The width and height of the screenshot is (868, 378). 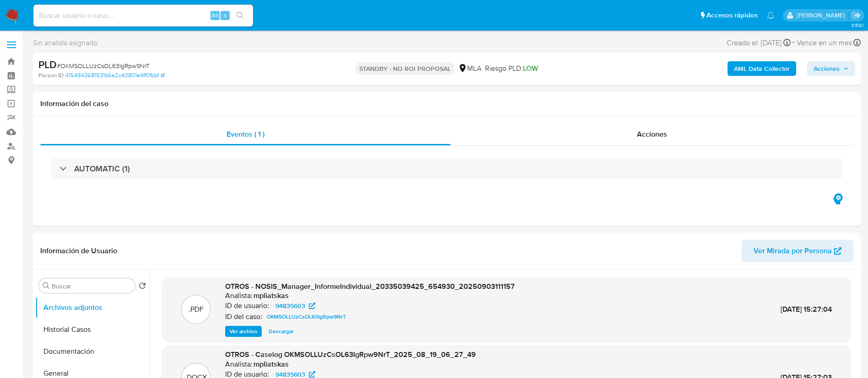 I want to click on p: micaela.pliatskas@mercadolibre.com, so click(x=822, y=15).